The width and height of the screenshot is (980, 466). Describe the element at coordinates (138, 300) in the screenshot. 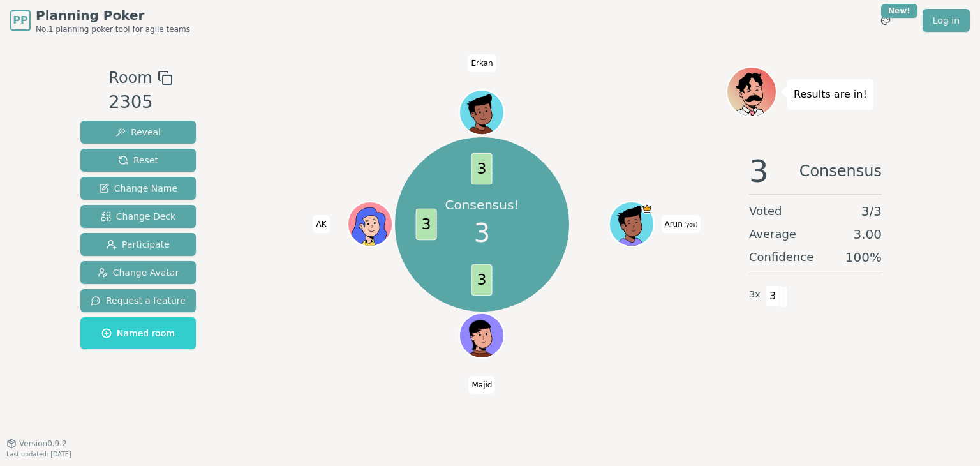

I see `span: Request a feature` at that location.